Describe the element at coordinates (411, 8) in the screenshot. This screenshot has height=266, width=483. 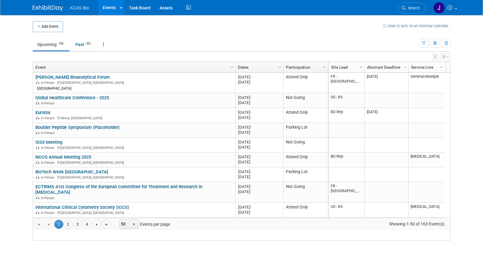
I see `a: Search` at that location.